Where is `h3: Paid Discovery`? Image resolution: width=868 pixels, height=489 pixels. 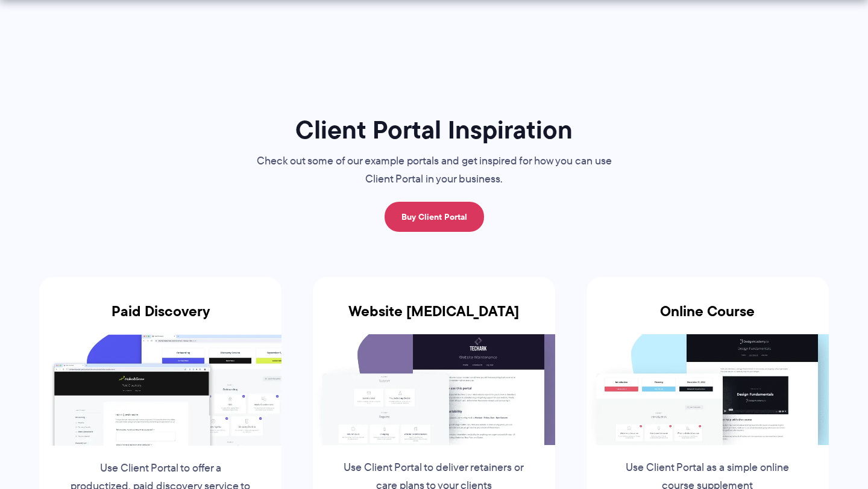 h3: Paid Discovery is located at coordinates (160, 319).